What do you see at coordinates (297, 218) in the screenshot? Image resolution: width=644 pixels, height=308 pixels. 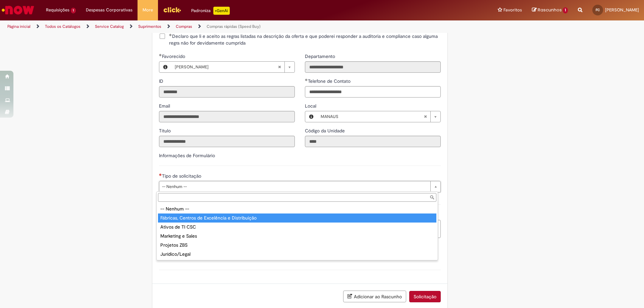 I see `div: Fábricas, Centros de Excelência e Distribuição` at bounding box center [297, 218].